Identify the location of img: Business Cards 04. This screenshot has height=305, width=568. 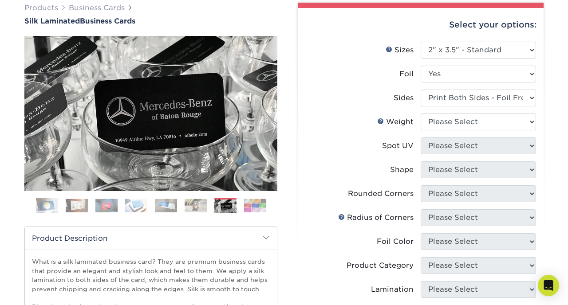
(136, 205).